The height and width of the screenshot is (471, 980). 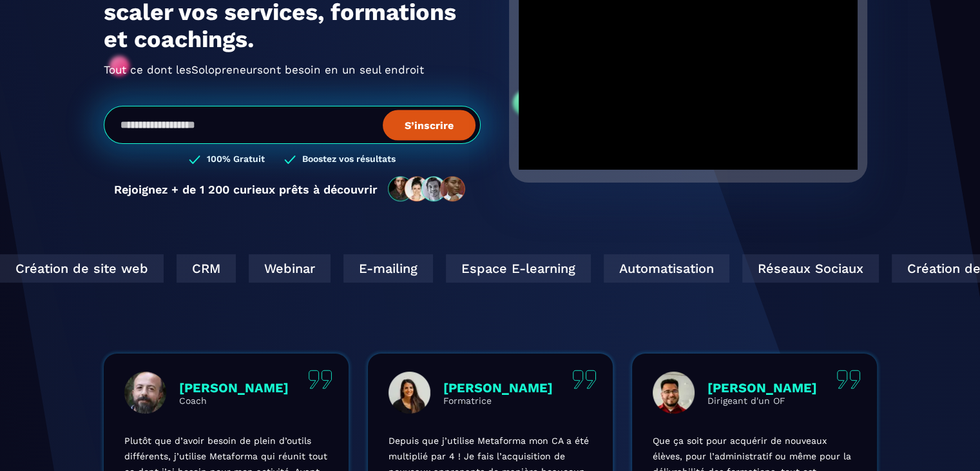 What do you see at coordinates (652, 268) in the screenshot?
I see `div: Automatisation` at bounding box center [652, 268].